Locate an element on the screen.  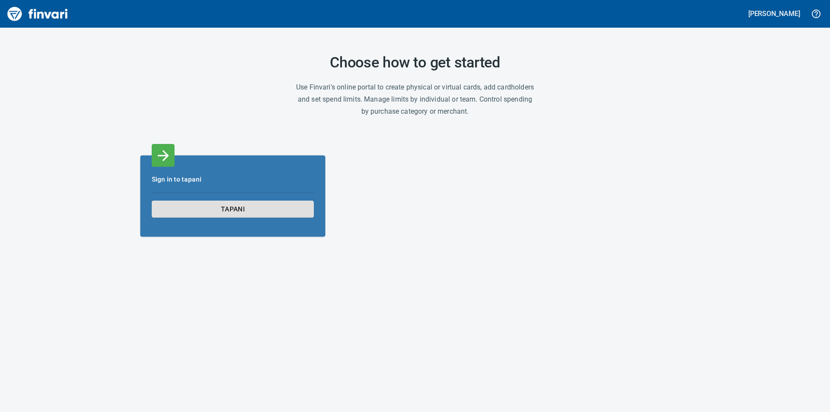
img: Finvari is located at coordinates (38, 14).